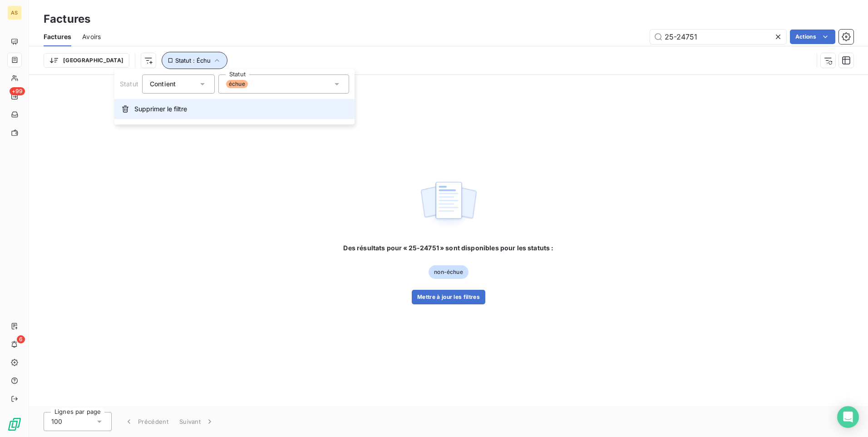 Image resolution: width=868 pixels, height=437 pixels. I want to click on div: Open Intercom Messenger, so click(848, 417).